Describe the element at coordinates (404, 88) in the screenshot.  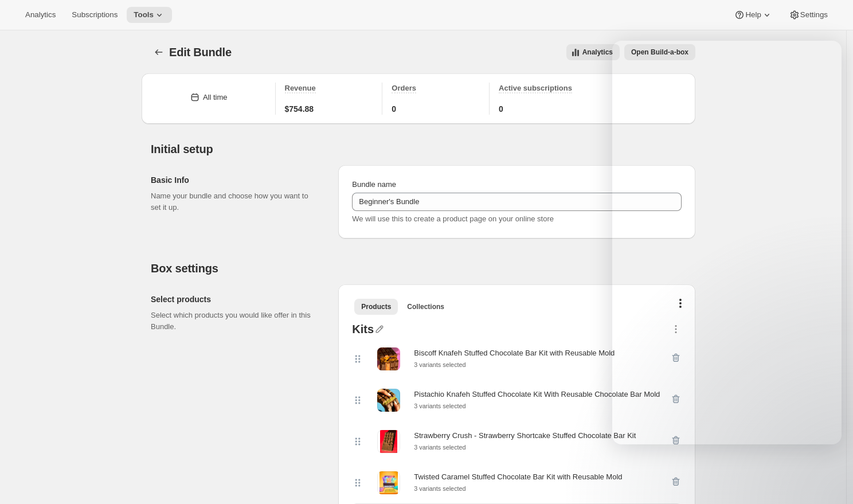
I see `span: Orders` at that location.